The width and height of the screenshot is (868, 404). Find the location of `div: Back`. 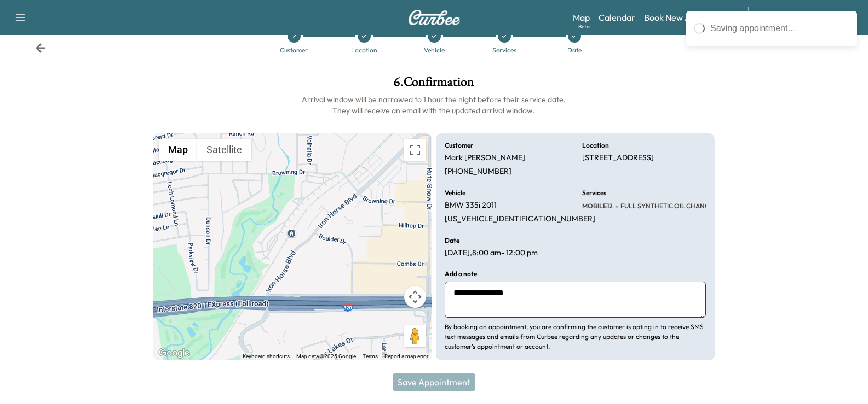

div: Back is located at coordinates (41, 48).